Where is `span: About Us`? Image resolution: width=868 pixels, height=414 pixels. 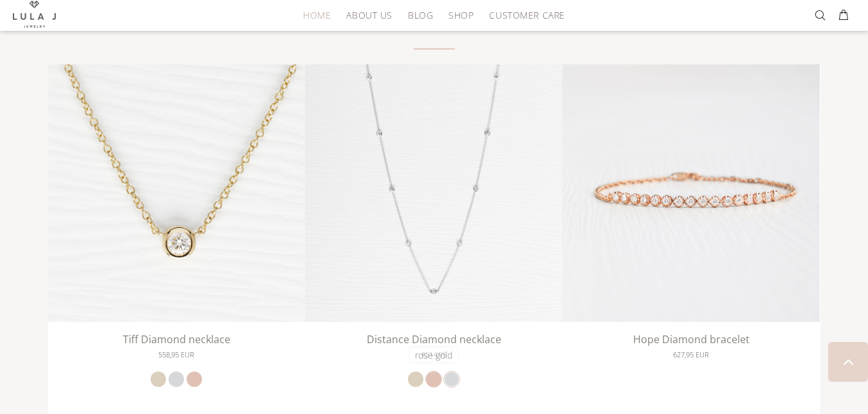
span: About Us is located at coordinates (368, 15).